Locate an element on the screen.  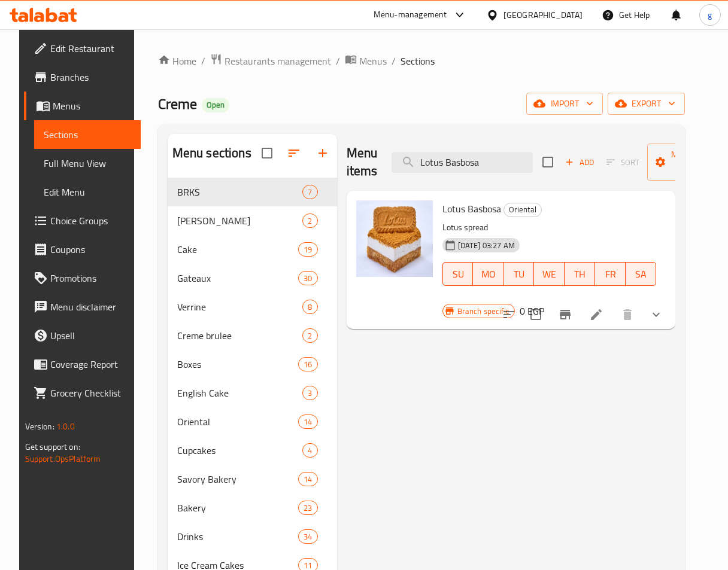
span: Open is located at coordinates (216, 105).